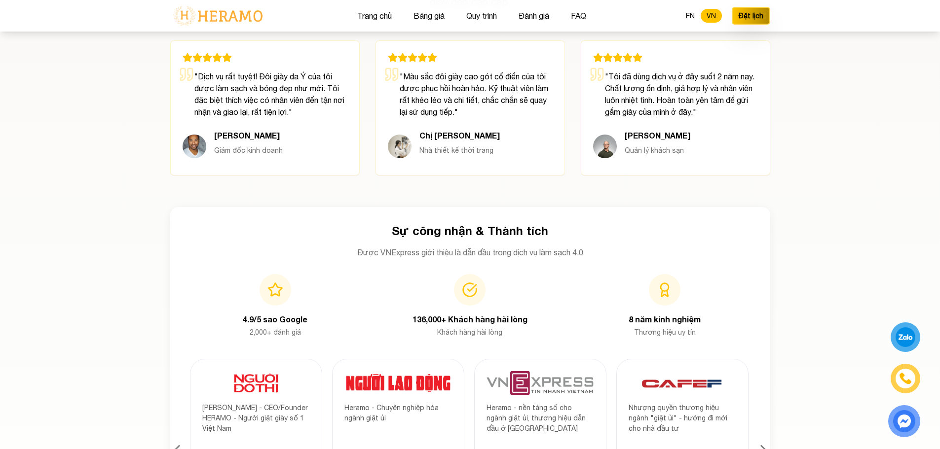 The width and height of the screenshot is (940, 449). I want to click on img: Sarah Nguyen, so click(400, 147).